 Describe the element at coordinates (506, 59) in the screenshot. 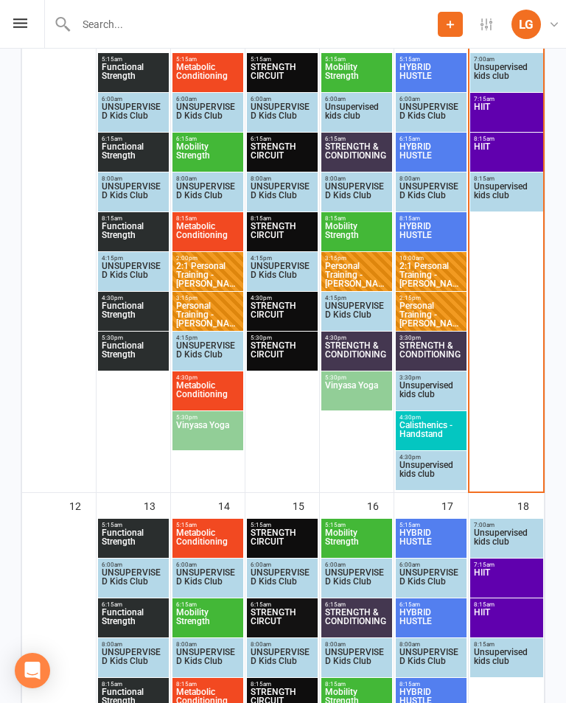

I see `span: 7:00am` at that location.